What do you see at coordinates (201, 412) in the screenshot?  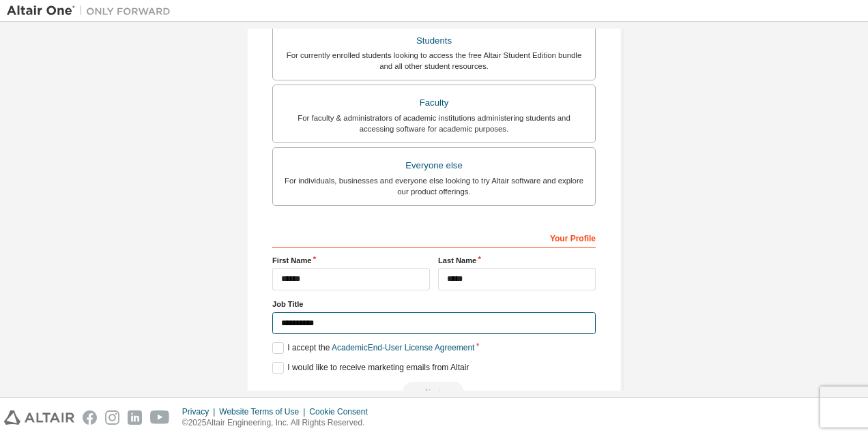 I see `div: Privacy` at bounding box center [201, 412].